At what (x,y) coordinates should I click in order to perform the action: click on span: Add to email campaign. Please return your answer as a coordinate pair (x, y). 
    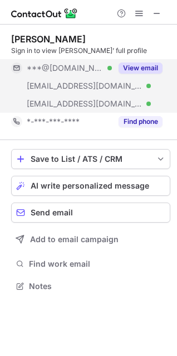
    Looking at the image, I should click on (74, 239).